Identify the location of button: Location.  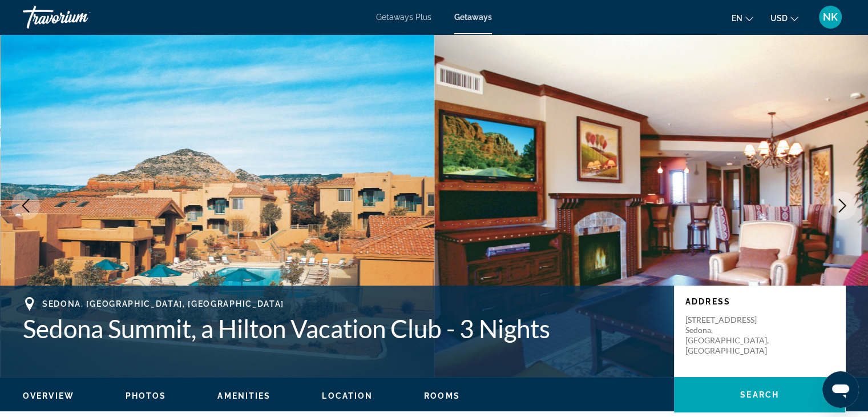
(347, 395).